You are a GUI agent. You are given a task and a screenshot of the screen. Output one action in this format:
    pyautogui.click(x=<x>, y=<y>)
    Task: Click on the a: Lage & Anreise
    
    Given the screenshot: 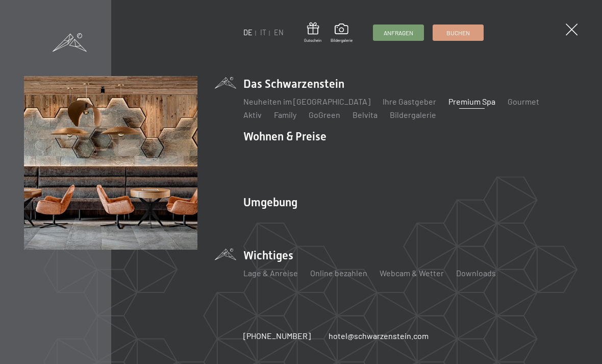 What is the action you would take?
    pyautogui.click(x=271, y=273)
    